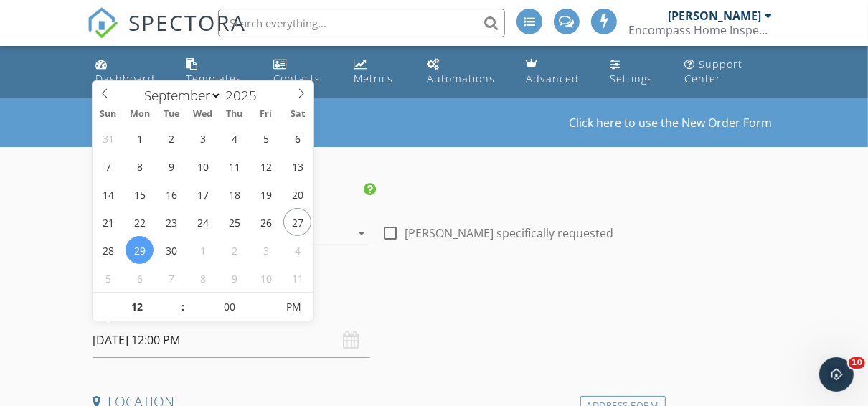 This screenshot has width=868, height=406. I want to click on span: September 30, 2025, so click(171, 250).